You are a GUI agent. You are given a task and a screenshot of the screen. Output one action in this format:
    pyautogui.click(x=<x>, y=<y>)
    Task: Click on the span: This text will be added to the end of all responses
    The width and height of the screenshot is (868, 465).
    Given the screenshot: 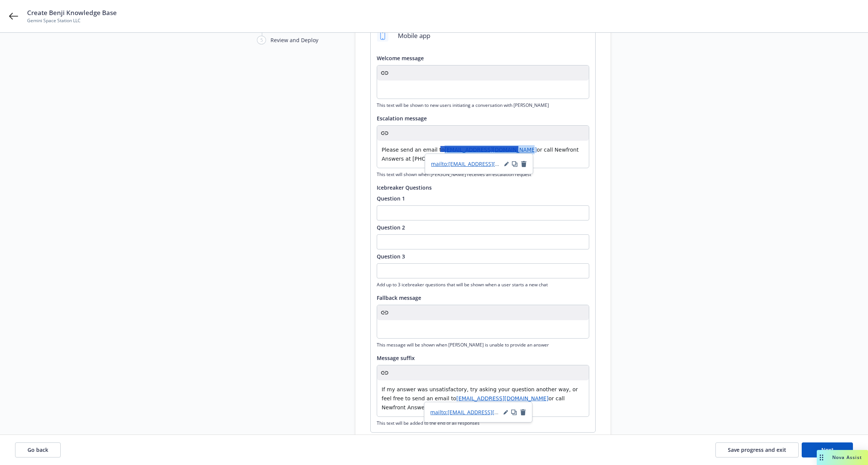 What is the action you would take?
    pyautogui.click(x=483, y=423)
    